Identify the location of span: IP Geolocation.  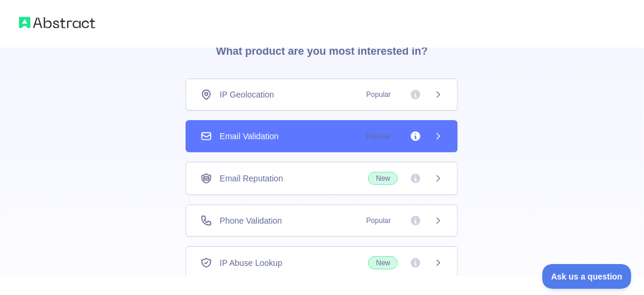
(247, 94).